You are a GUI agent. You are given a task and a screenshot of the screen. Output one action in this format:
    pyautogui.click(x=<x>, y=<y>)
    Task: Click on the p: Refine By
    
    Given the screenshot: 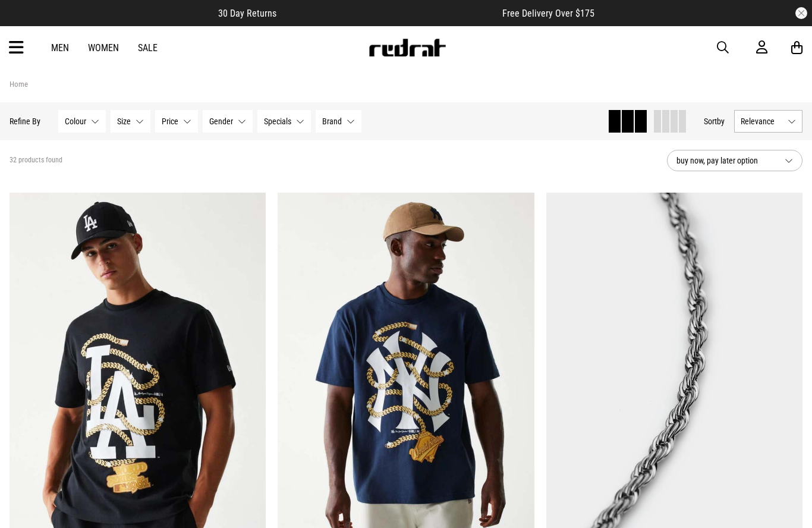 What is the action you would take?
    pyautogui.click(x=25, y=121)
    